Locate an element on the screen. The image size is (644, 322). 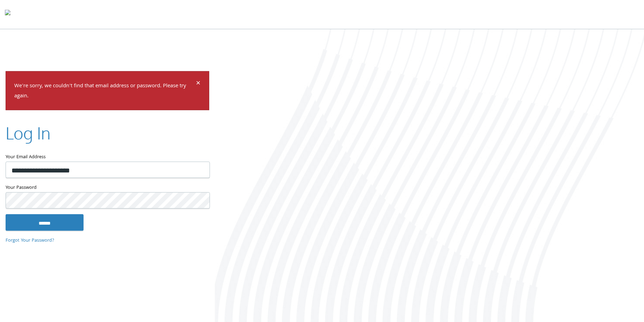
a: Forgot Your Password? is located at coordinates (30, 241).